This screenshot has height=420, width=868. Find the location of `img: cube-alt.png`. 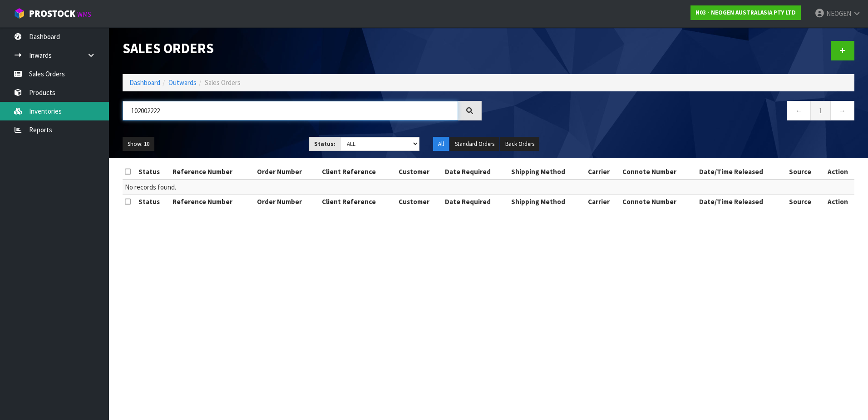

img: cube-alt.png is located at coordinates (19, 13).